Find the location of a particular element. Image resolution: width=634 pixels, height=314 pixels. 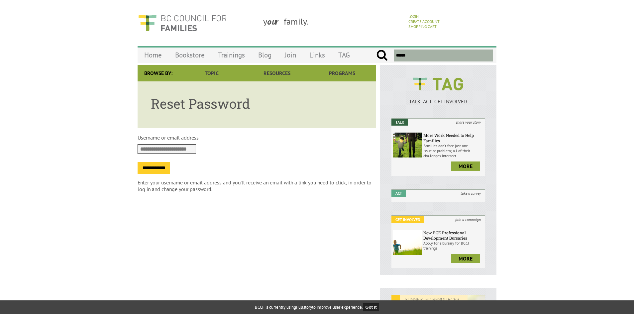

input: Submit is located at coordinates (382, 55).